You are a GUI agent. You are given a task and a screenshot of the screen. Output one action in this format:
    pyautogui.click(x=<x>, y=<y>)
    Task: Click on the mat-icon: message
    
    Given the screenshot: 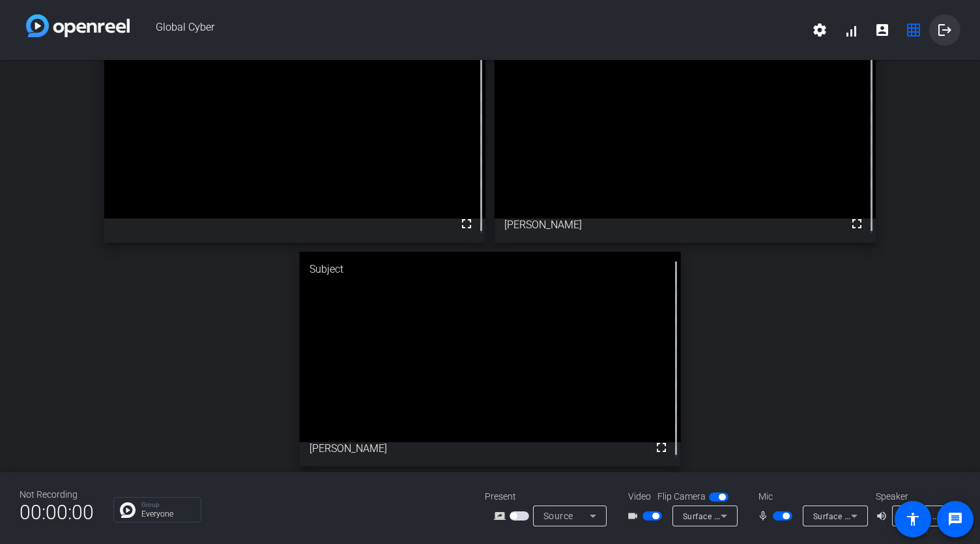 What is the action you would take?
    pyautogui.click(x=955, y=519)
    